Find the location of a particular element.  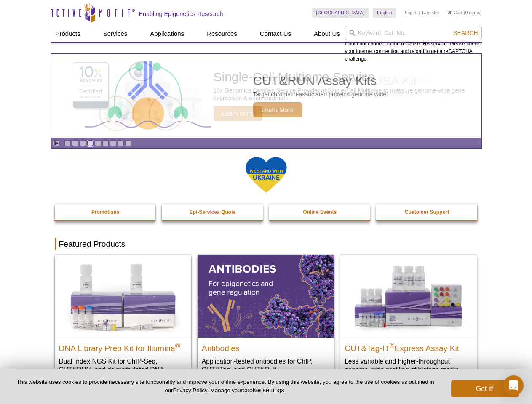

strong: Customer Support is located at coordinates (427, 212).